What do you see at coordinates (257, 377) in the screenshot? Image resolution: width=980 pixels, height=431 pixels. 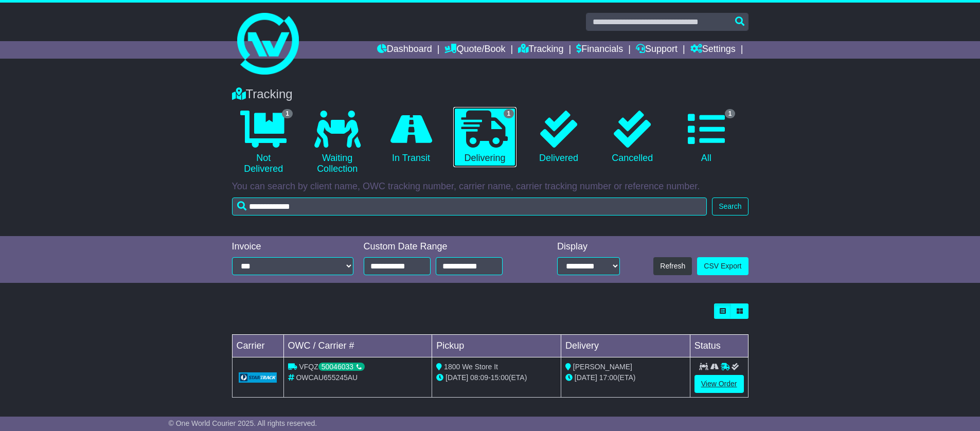 I see `img: GetCarrierServiceLogo` at bounding box center [257, 377].